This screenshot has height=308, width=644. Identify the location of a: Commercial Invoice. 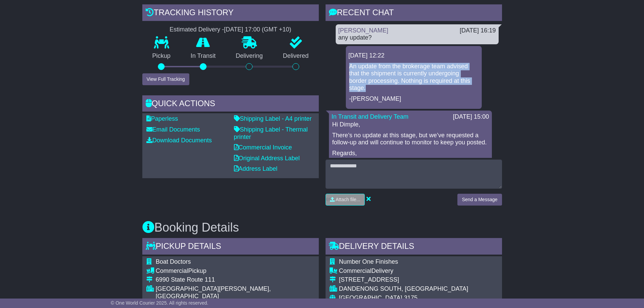
(263, 147).